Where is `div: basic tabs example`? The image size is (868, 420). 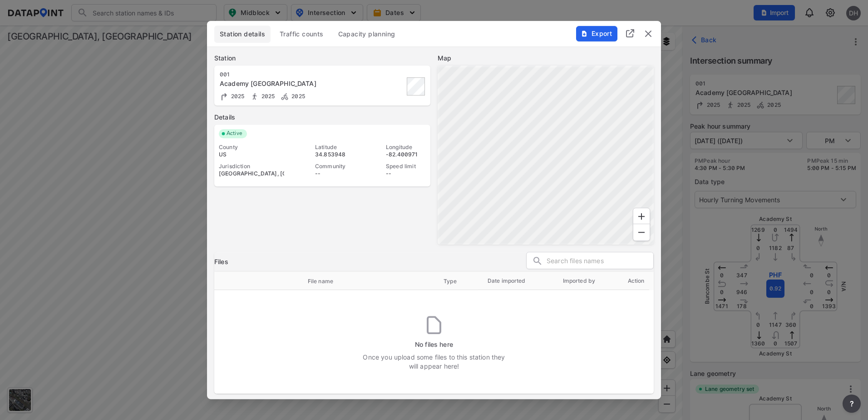
div: basic tabs example is located at coordinates (434, 34).